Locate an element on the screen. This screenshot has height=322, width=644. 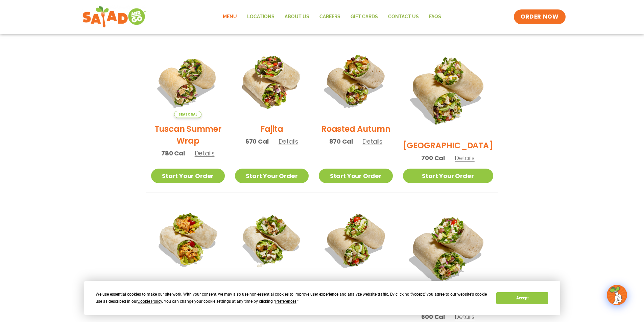
img: wpChatIcon is located at coordinates (617, 295).